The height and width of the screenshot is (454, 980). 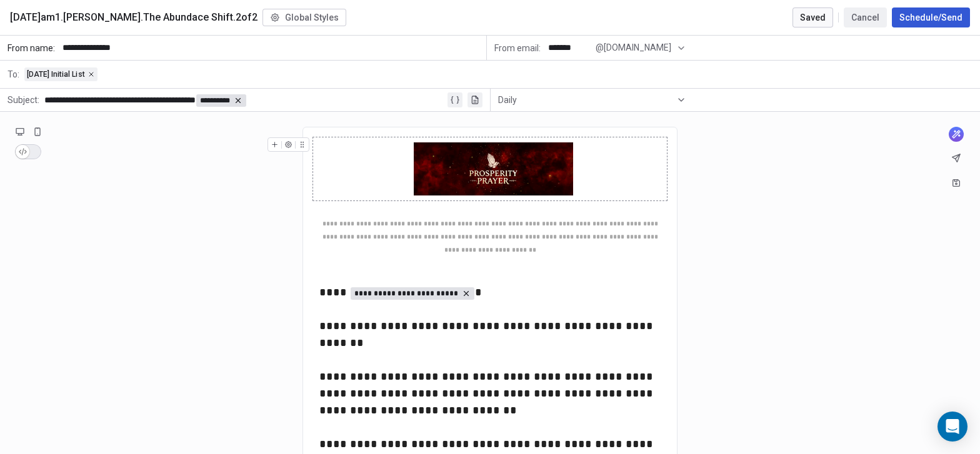 I want to click on span: From email:, so click(x=517, y=48).